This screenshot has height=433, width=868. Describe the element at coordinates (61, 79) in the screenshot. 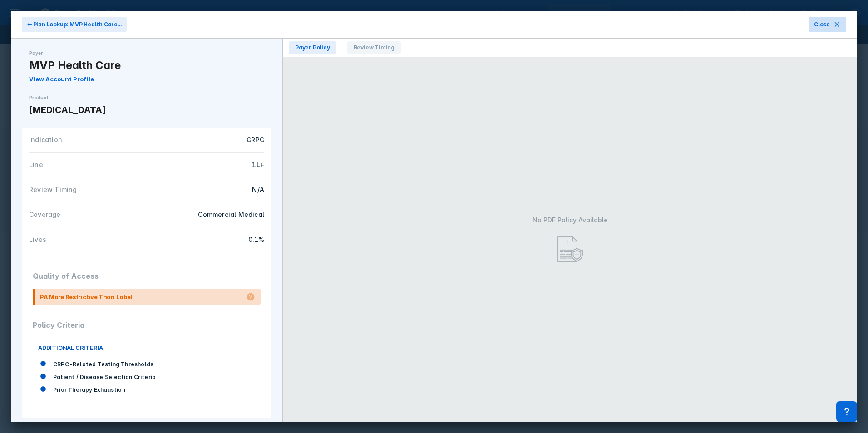

I see `a: View Account Profile` at that location.